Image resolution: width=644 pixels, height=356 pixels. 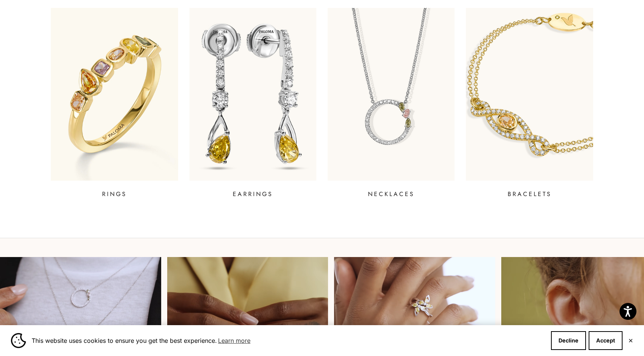 What do you see at coordinates (253, 103) in the screenshot?
I see `a: EARRINGS` at bounding box center [253, 103].